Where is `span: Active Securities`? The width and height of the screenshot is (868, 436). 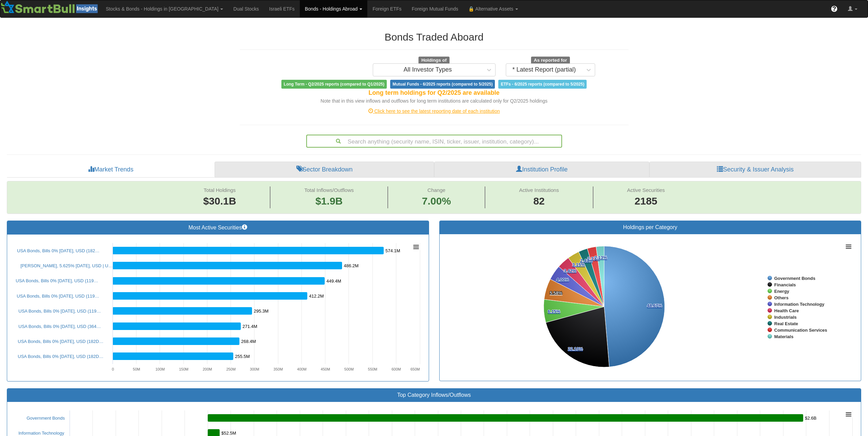
span: Active Securities is located at coordinates (646, 190).